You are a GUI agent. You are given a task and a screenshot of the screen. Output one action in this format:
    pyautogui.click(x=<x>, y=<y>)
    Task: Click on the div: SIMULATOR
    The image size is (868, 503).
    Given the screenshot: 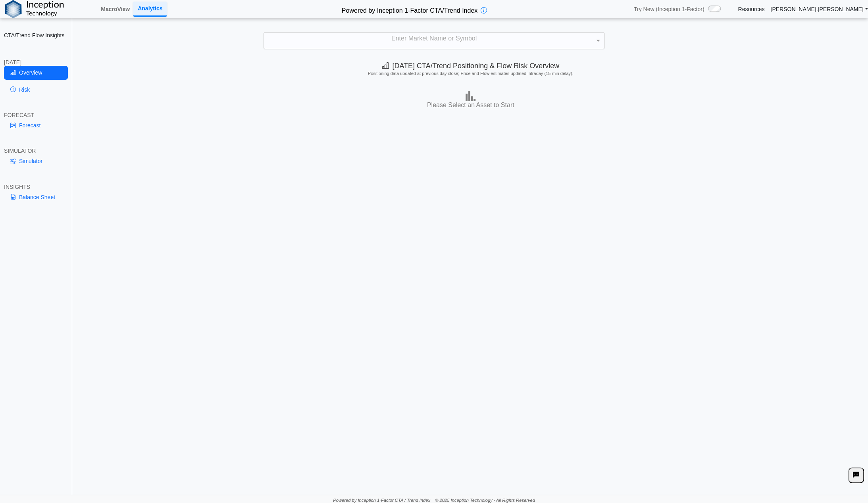 What is the action you would take?
    pyautogui.click(x=36, y=151)
    